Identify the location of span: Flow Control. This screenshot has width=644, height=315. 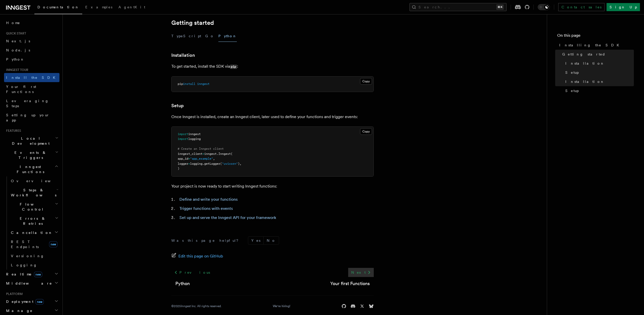
(32, 207).